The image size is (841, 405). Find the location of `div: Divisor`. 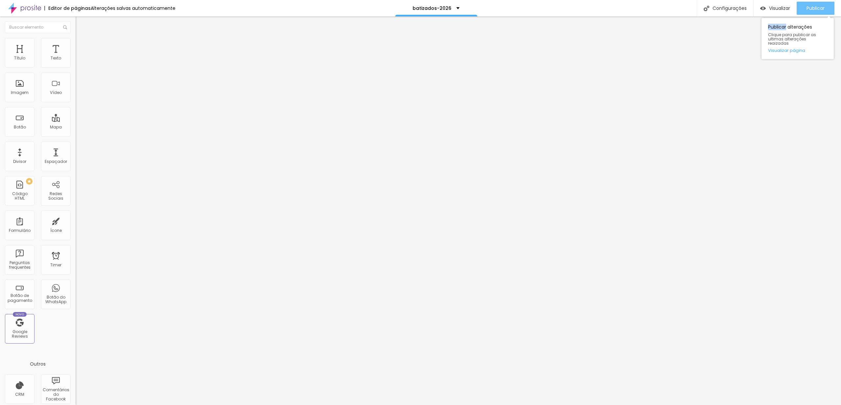

div: Divisor is located at coordinates (20, 162).